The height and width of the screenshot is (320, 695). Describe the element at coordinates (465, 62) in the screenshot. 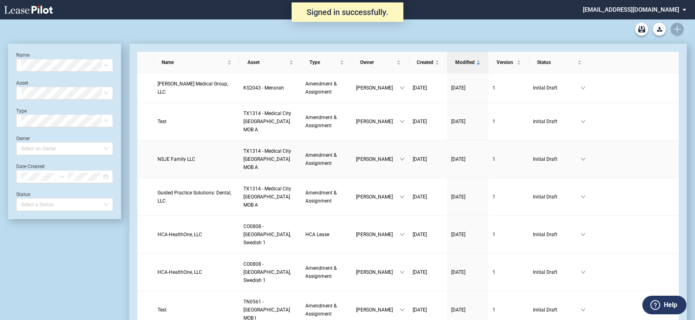

I see `span: Modified` at that location.